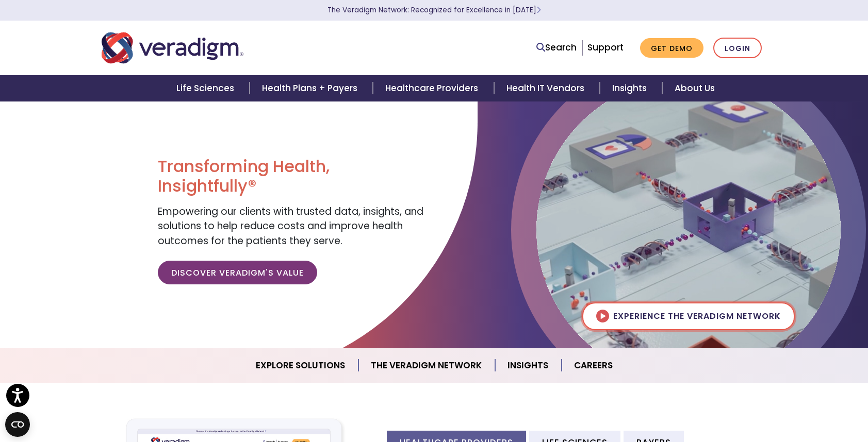 This screenshot has height=442, width=868. I want to click on h1: Transforming Health, Insightfully®, so click(292, 176).